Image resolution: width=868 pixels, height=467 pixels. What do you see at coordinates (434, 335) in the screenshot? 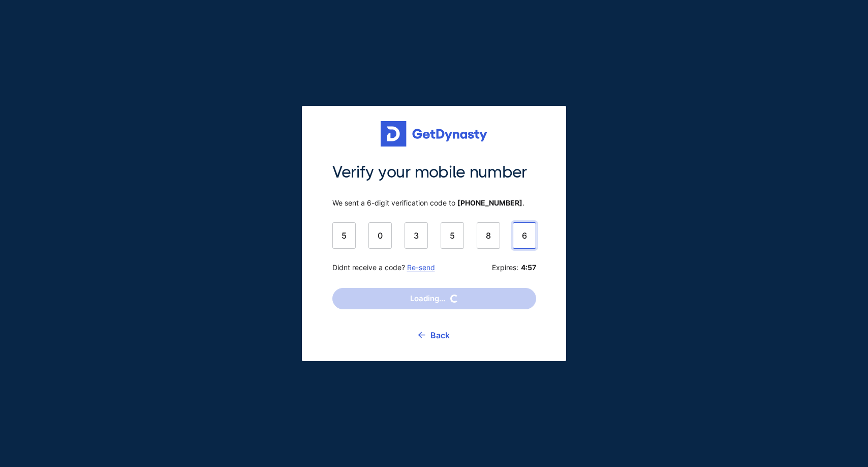
I see `a: Back` at bounding box center [434, 335].